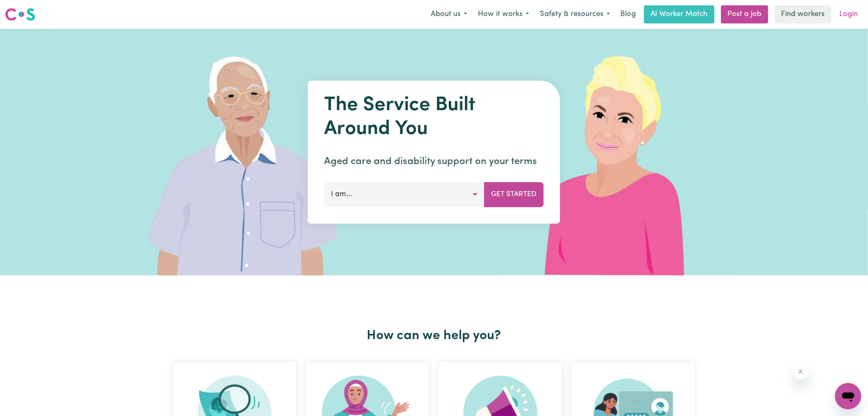 The width and height of the screenshot is (868, 416). I want to click on button: About us, so click(449, 15).